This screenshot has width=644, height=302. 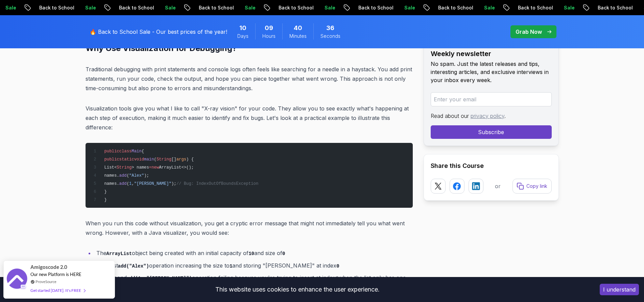 What do you see at coordinates (491, 166) in the screenshot?
I see `h2: Share this Course` at bounding box center [491, 166].